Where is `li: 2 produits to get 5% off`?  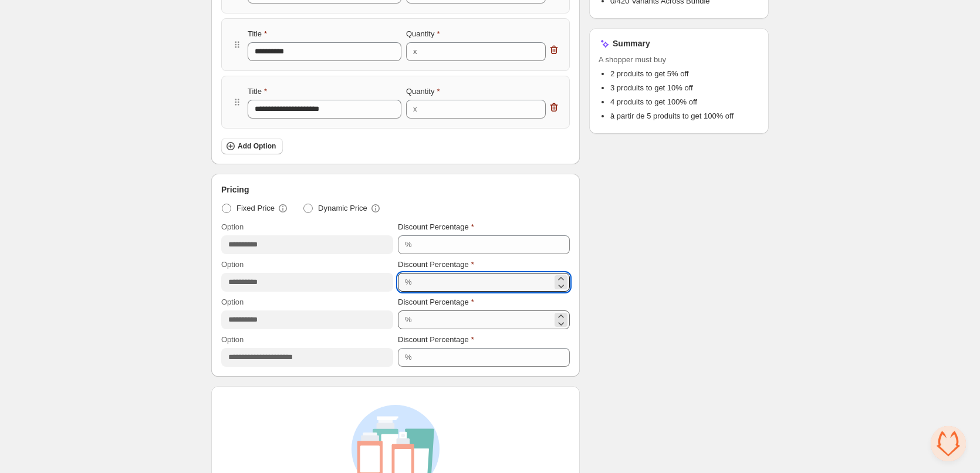 li: 2 produits to get 5% off is located at coordinates (685, 74).